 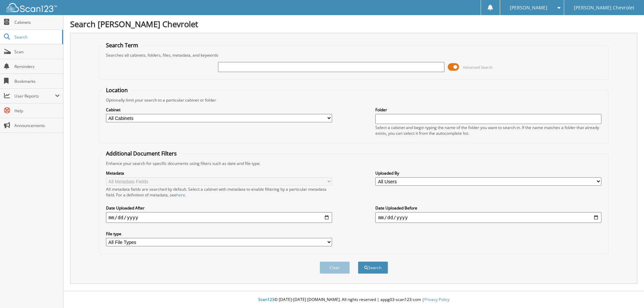 I want to click on span: Cabinets, so click(x=37, y=22).